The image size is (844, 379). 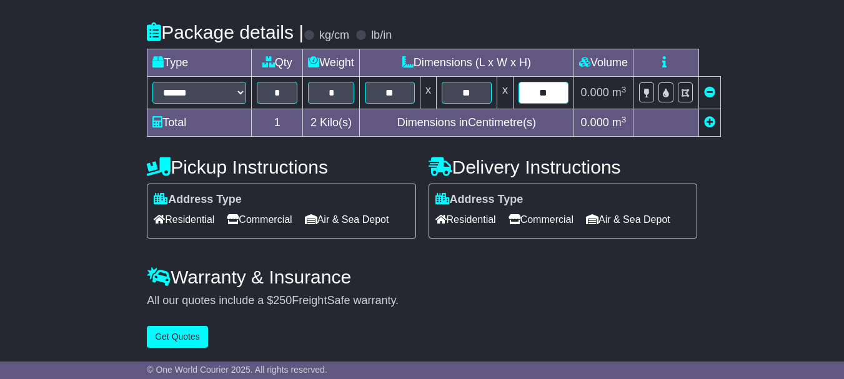 I want to click on td: Type, so click(x=199, y=63).